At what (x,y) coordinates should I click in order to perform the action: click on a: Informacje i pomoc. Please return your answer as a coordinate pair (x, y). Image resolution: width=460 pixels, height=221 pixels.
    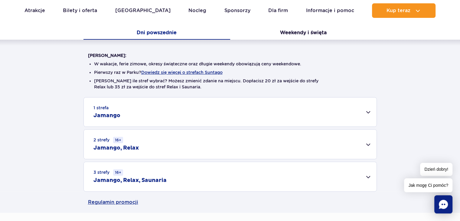
    Looking at the image, I should click on (330, 11).